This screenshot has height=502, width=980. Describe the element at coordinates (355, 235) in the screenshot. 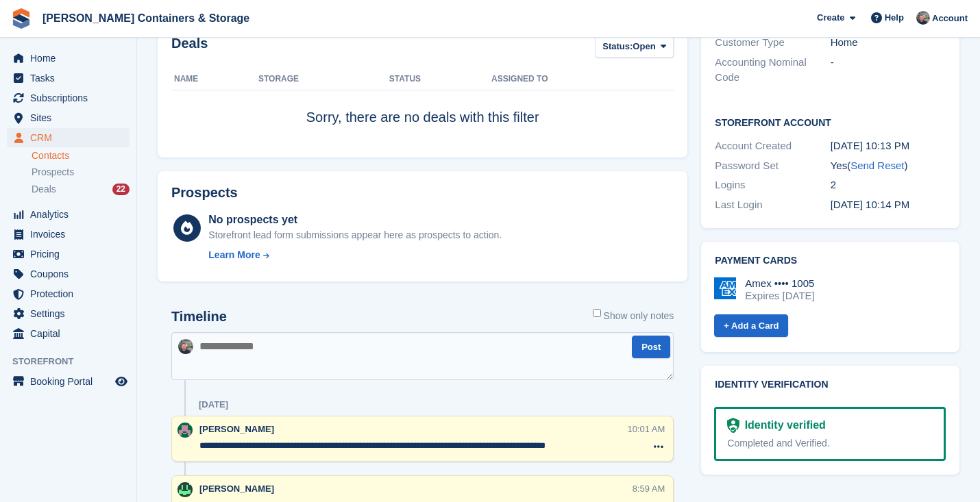

I see `div: Storefront lead form submissions appear here as prospects to action.` at that location.